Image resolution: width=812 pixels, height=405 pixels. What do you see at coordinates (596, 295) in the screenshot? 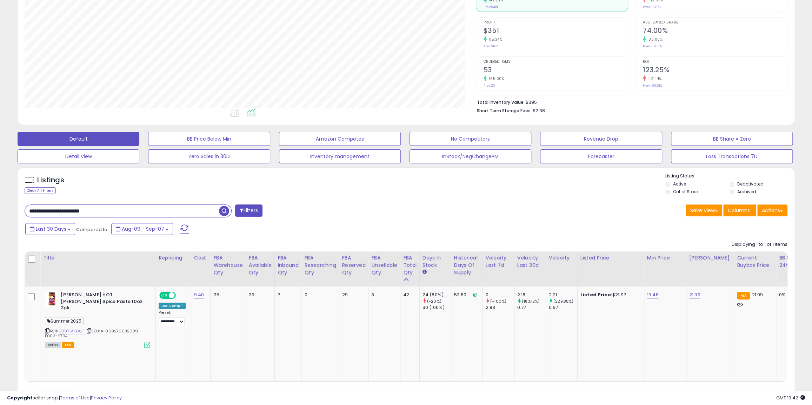
I see `b: Listed Price:` at bounding box center [596, 295].